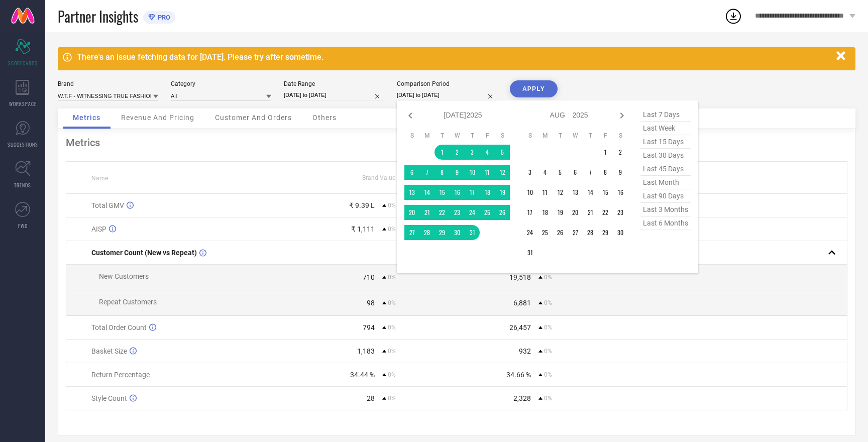  Describe the element at coordinates (605, 192) in the screenshot. I see `td: Fri Aug 15 2025` at that location.